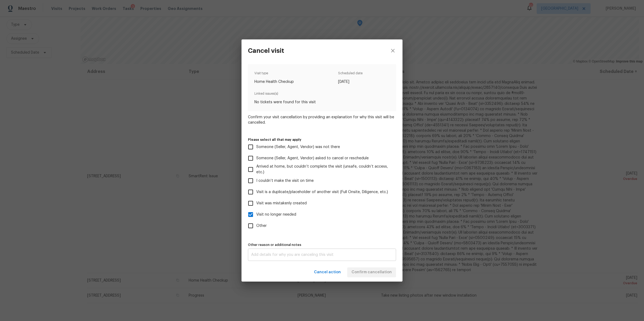 The height and width of the screenshot is (321, 644). Describe the element at coordinates (322, 192) in the screenshot. I see `span: Visit is a duplicate/placeholder of another visit (Full Onsite, Diligence, etc.)` at that location.